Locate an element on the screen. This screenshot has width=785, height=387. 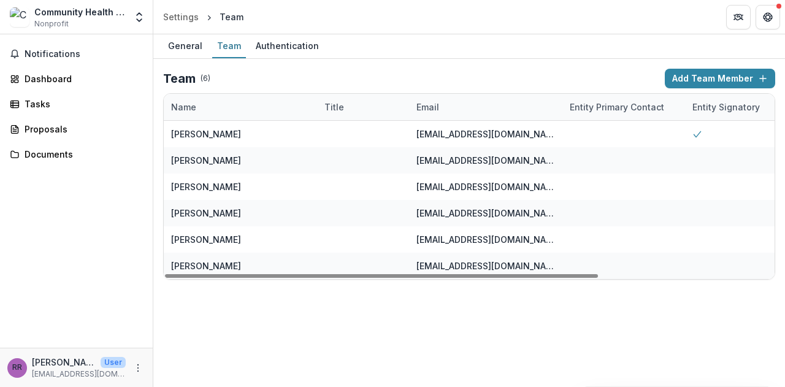
div: Dashboard is located at coordinates (81, 79).